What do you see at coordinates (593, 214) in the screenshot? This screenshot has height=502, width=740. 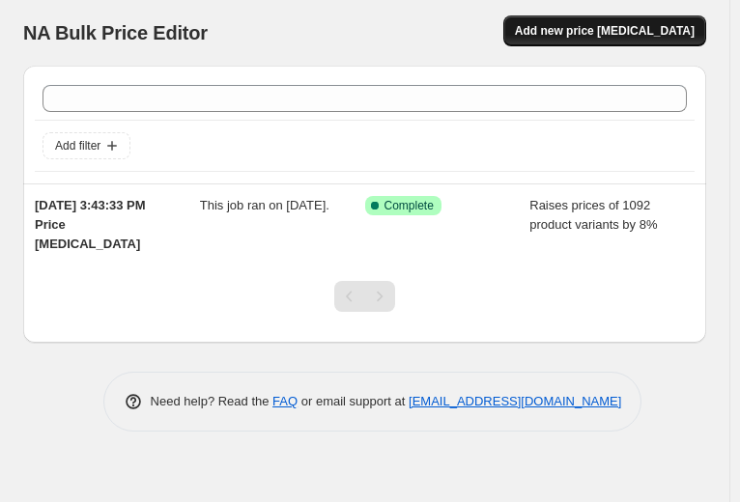 I see `span: Raises prices of 1092 product variants by 8%` at bounding box center [593, 214].